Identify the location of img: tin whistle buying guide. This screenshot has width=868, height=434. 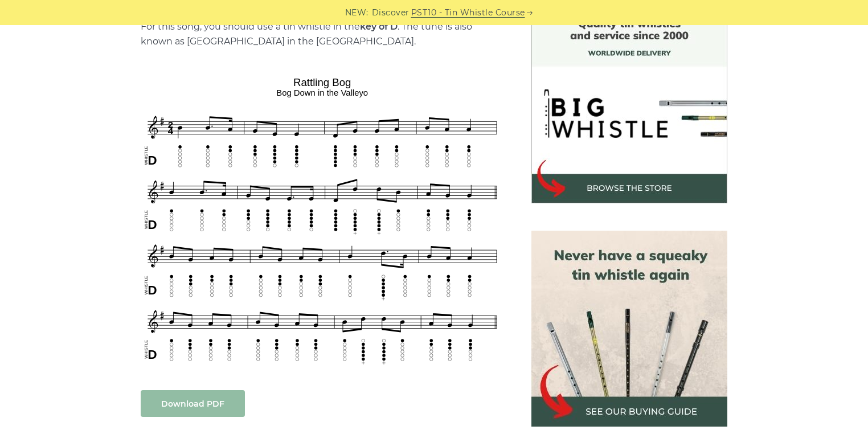
(630, 329).